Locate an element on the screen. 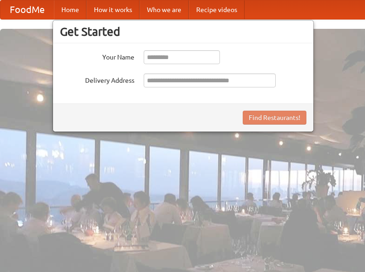 This screenshot has width=365, height=272. a: How it works is located at coordinates (113, 10).